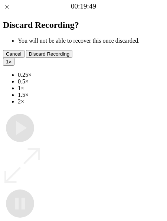  I want to click on button: 1×, so click(9, 62).